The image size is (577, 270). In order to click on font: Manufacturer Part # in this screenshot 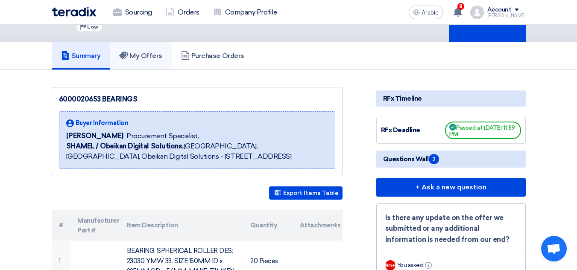, I will do `click(98, 226)`.